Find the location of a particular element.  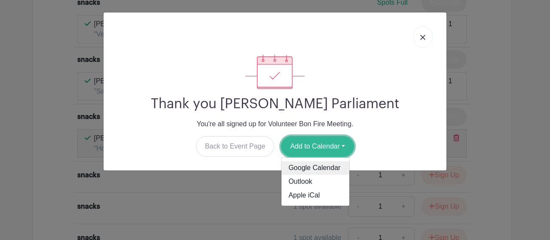

img: close_button-5f87c8562297e5c2d7936805f587ecaba9071eb48480494691a3f1689db116b3.svg is located at coordinates (423, 37).